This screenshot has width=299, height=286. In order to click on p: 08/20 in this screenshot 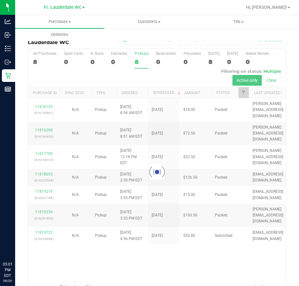, I will do `click(8, 281)`.